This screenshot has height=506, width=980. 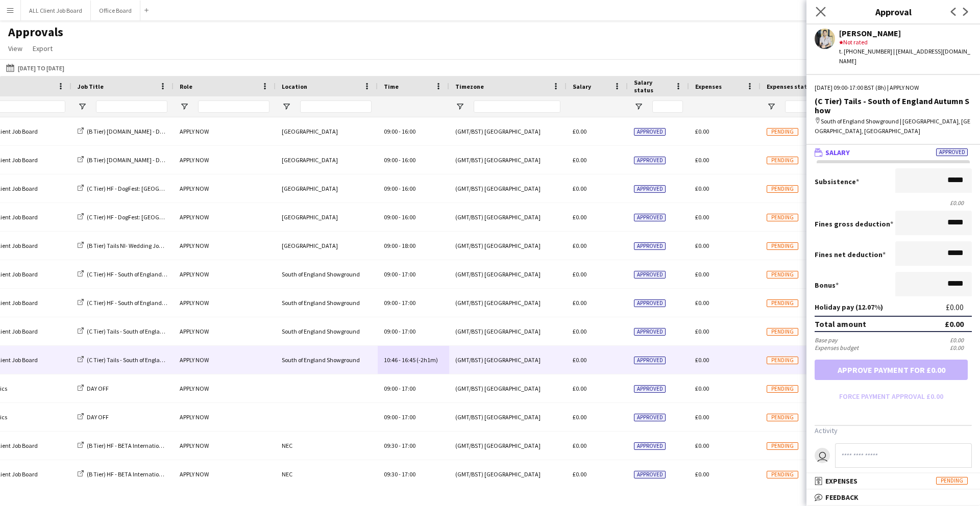 What do you see at coordinates (90, 86) in the screenshot?
I see `span: Job Title` at bounding box center [90, 86].